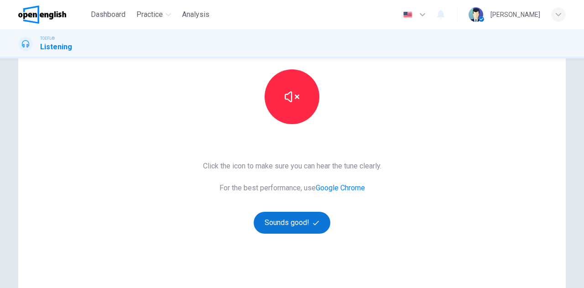  I want to click on button: Dashboard, so click(108, 15).